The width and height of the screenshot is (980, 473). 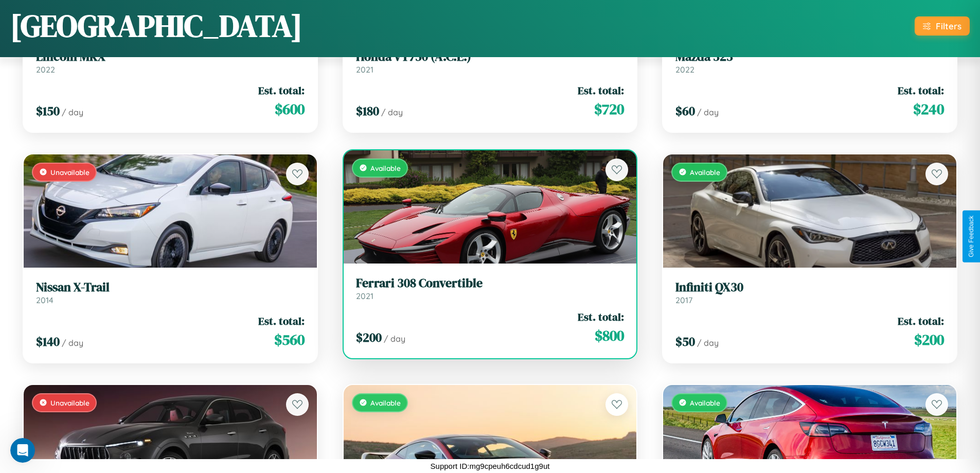 I want to click on span: $ 560, so click(x=289, y=339).